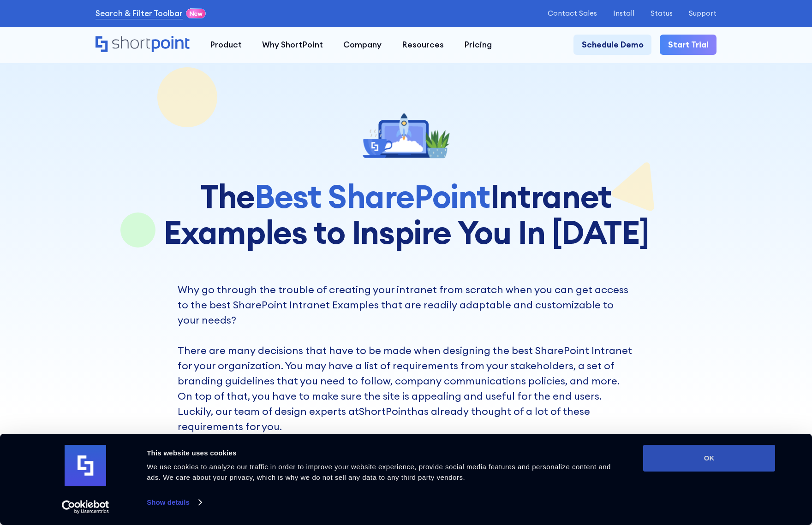  Describe the element at coordinates (225, 44) in the screenshot. I see `div: Product` at that location.